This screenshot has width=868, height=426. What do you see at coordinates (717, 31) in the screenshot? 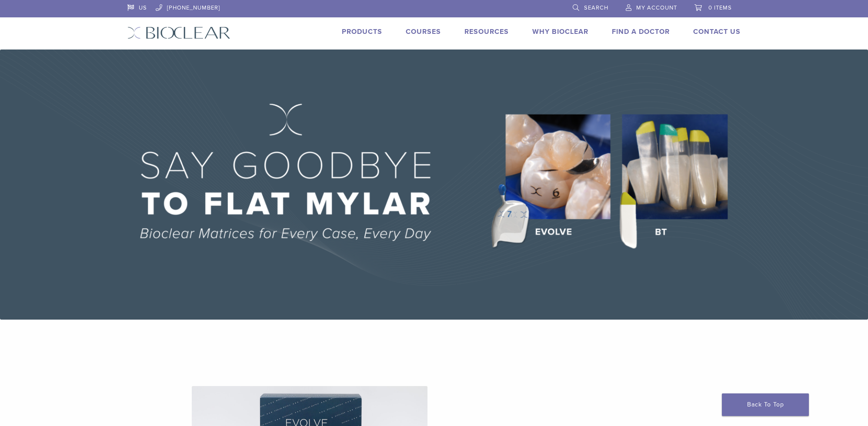
I see `a: Contact Us` at bounding box center [717, 31].